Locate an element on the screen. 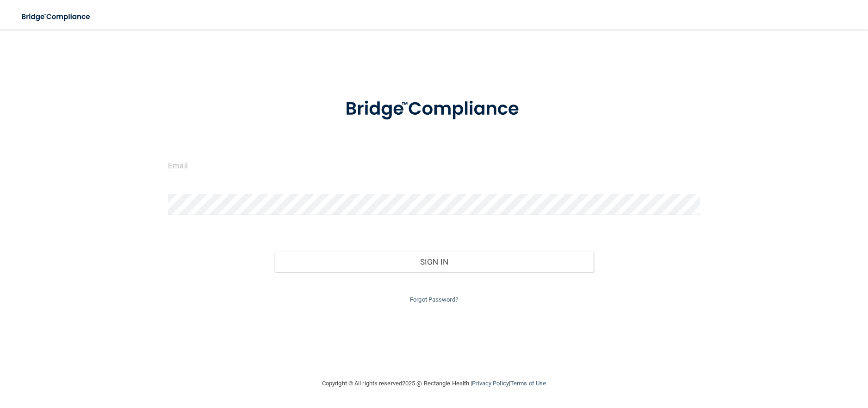 Image resolution: width=868 pixels, height=408 pixels. a: Terms of Use is located at coordinates (528, 383).